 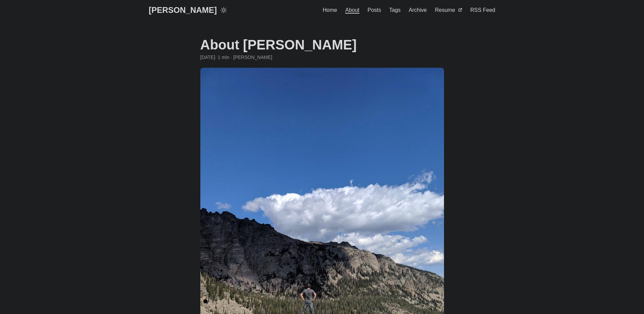 What do you see at coordinates (445, 10) in the screenshot?
I see `span: Resume` at bounding box center [445, 10].